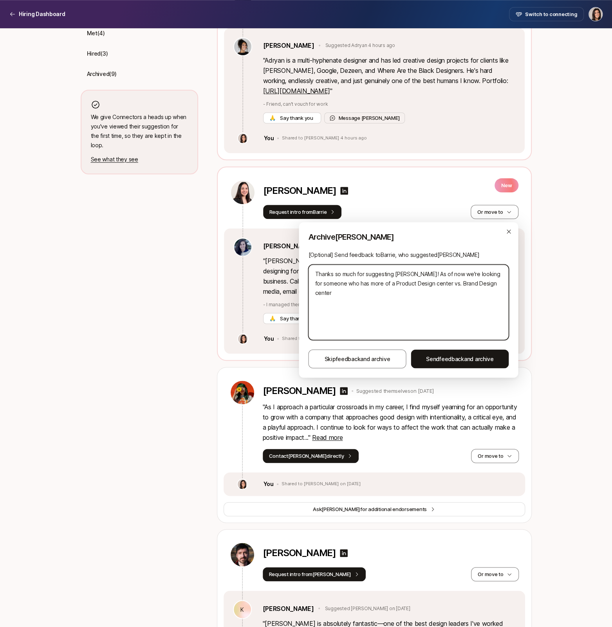  Describe the element at coordinates (596, 14) in the screenshot. I see `button: Eleanor Morgan` at that location.